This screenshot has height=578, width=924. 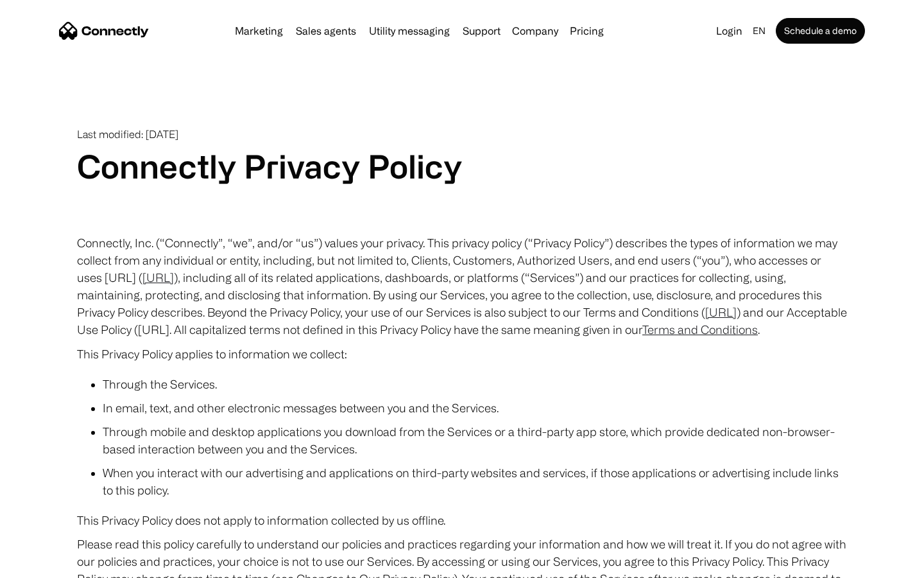 What do you see at coordinates (462, 287) in the screenshot?
I see `p: Connectly, Inc. (“Connectly”, “we”, and/or “us”) values your privacy. This privacy policy (“Priva...` at bounding box center [462, 287].